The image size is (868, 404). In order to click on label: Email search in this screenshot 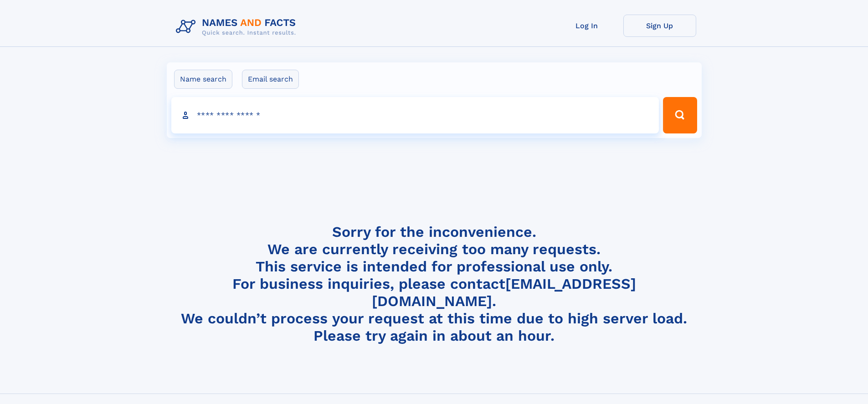, I will do `click(270, 79)`.